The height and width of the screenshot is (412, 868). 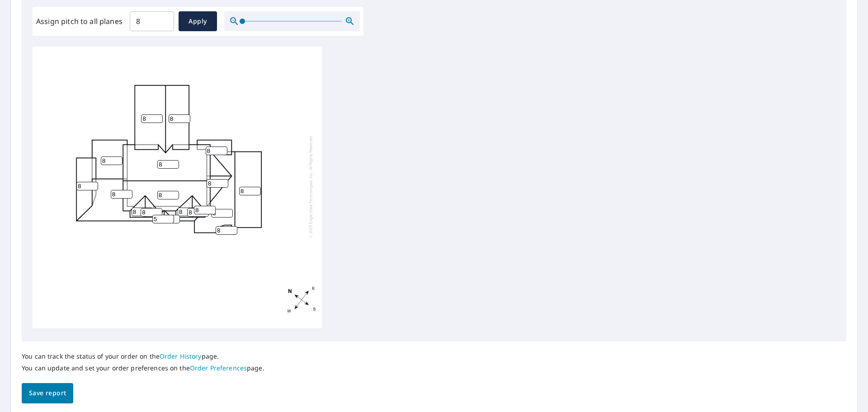 What do you see at coordinates (197, 21) in the screenshot?
I see `span: Apply` at bounding box center [197, 21].